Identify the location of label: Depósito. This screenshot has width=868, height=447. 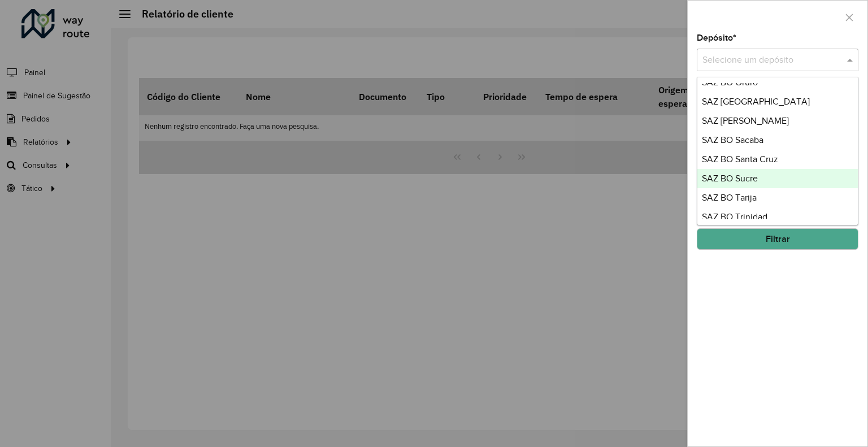
(717, 38).